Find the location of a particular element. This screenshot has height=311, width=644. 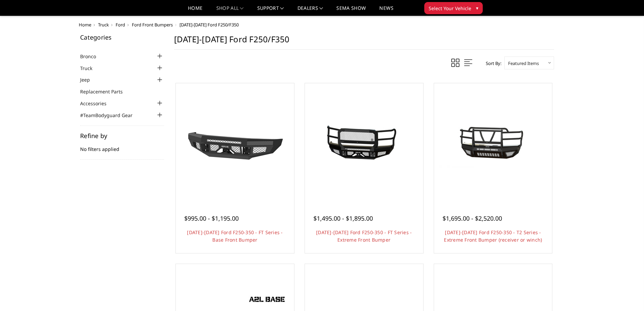

span: Truck is located at coordinates (104, 25).